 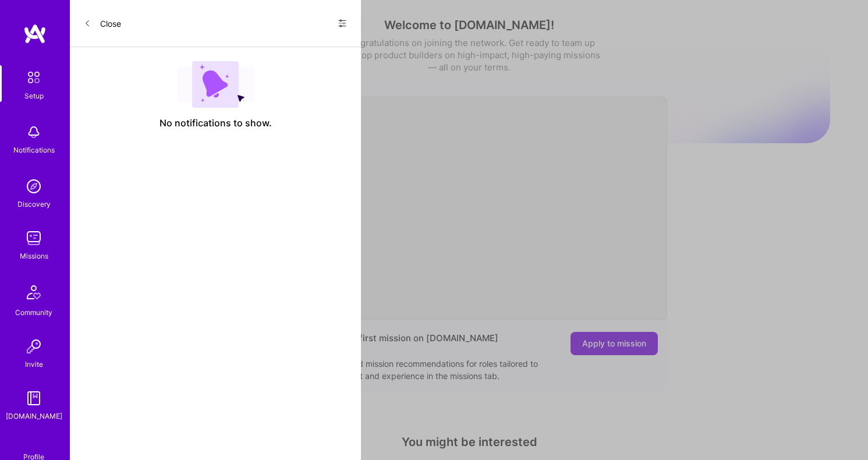 What do you see at coordinates (215, 123) in the screenshot?
I see `span: No notifications to show.` at bounding box center [215, 123].